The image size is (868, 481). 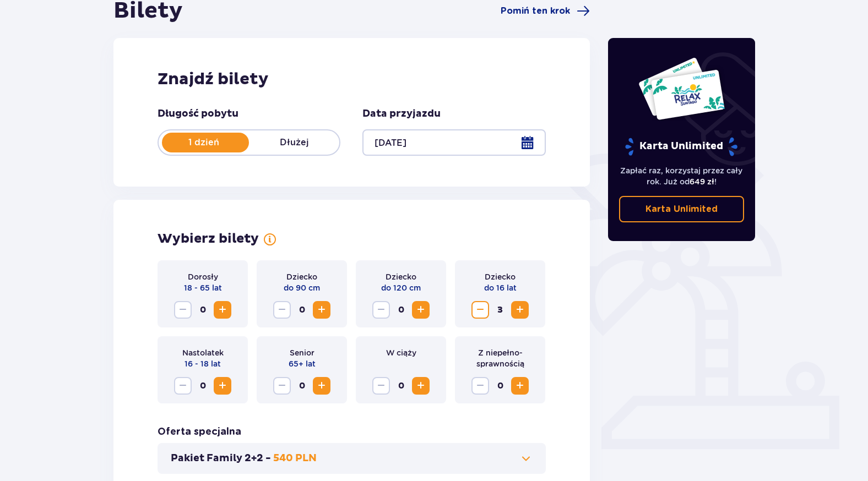 What do you see at coordinates (203, 288) in the screenshot?
I see `p: 18 - 65 lat` at bounding box center [203, 288].